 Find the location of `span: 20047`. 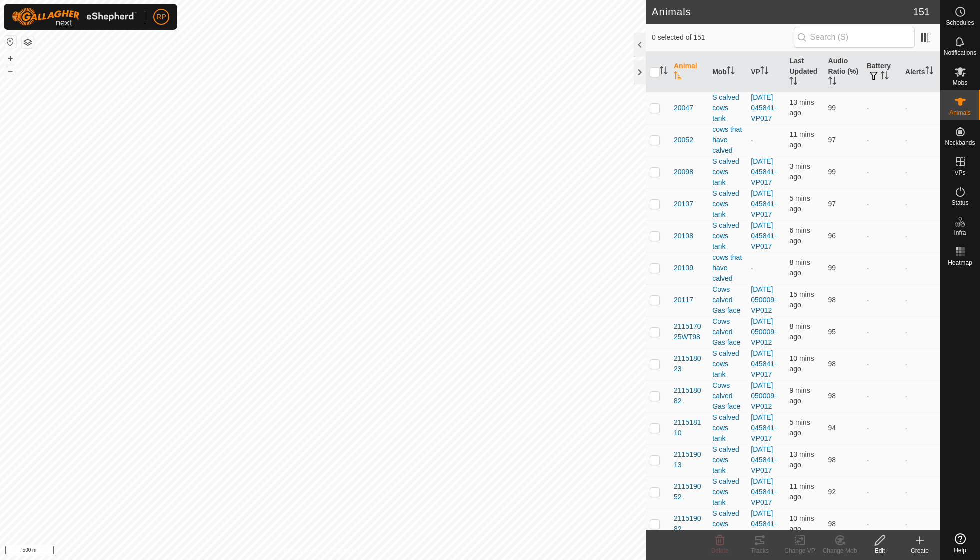

span: 20047 is located at coordinates (684, 108).